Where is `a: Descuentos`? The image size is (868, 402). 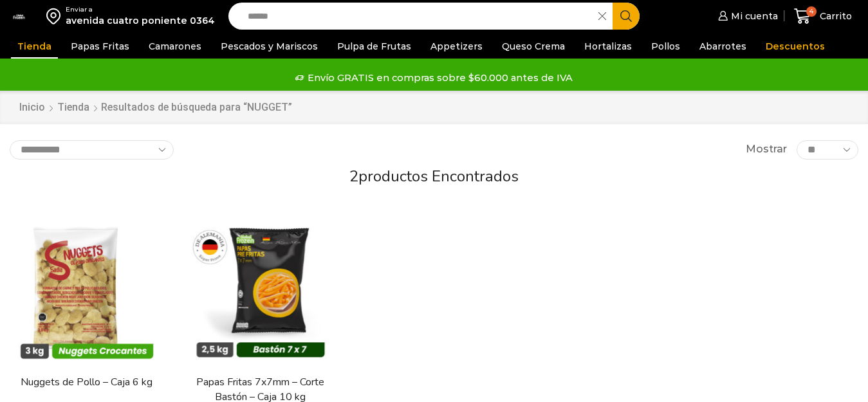
a: Descuentos is located at coordinates (795, 46).